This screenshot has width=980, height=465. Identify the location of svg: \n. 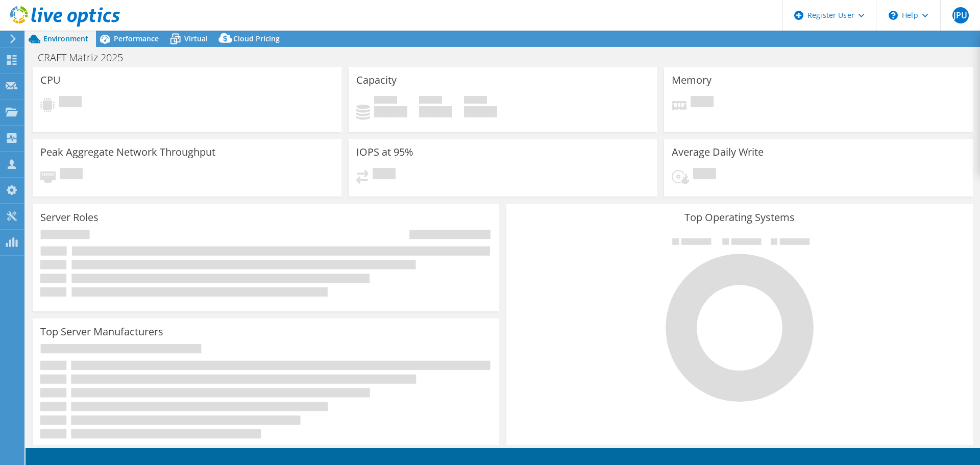
(893, 15).